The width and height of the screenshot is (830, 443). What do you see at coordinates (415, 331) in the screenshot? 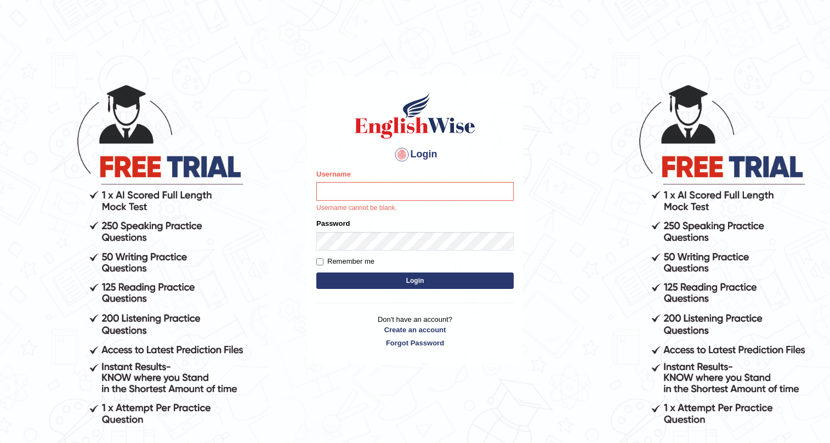
I see `p: Don't have an account?` at bounding box center [415, 331].